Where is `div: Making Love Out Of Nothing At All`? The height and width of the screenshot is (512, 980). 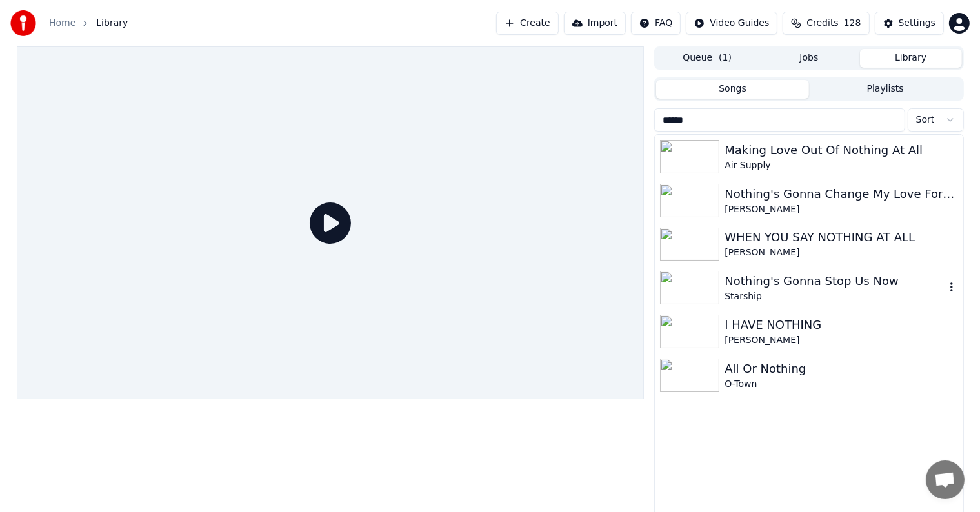 div: Making Love Out Of Nothing At All is located at coordinates (840, 150).